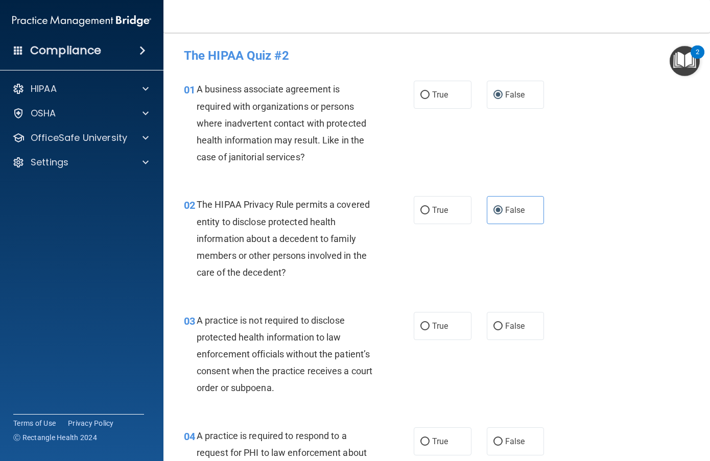  Describe the element at coordinates (189, 90) in the screenshot. I see `span: 01` at that location.